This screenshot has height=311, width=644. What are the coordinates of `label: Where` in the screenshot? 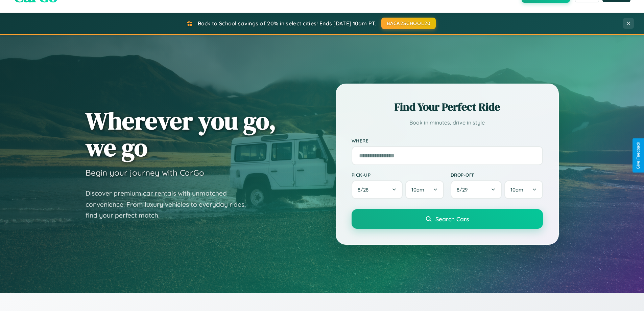 It's located at (447, 140).